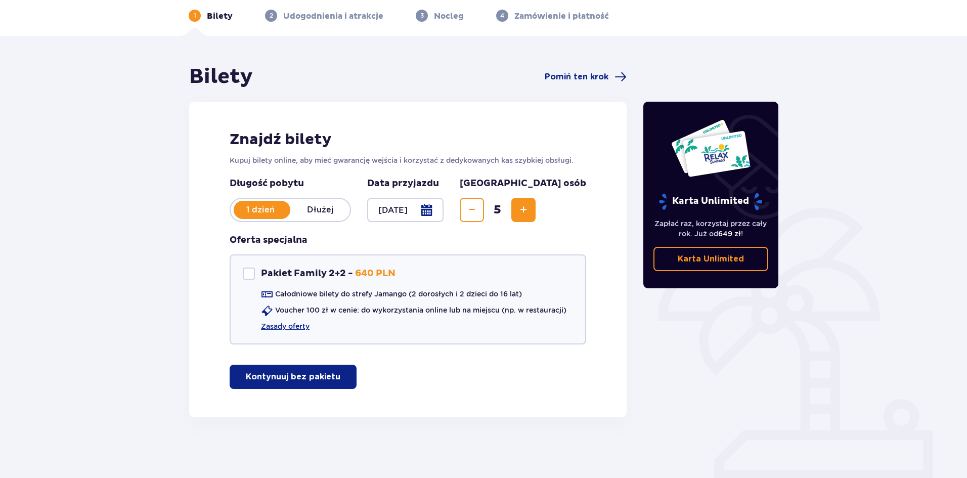  I want to click on p: Voucher 100 zł w cenie: do wykorzystania online lub na miejscu (np. w restauracji), so click(421, 310).